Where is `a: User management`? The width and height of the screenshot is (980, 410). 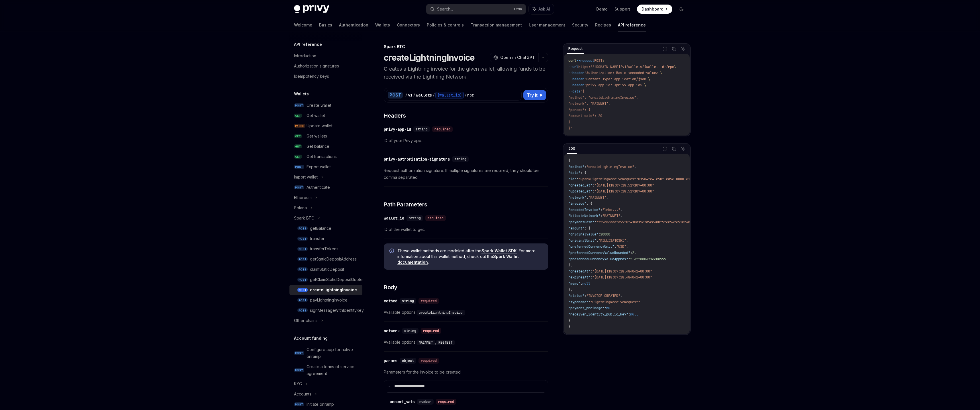 a: User management is located at coordinates (547, 25).